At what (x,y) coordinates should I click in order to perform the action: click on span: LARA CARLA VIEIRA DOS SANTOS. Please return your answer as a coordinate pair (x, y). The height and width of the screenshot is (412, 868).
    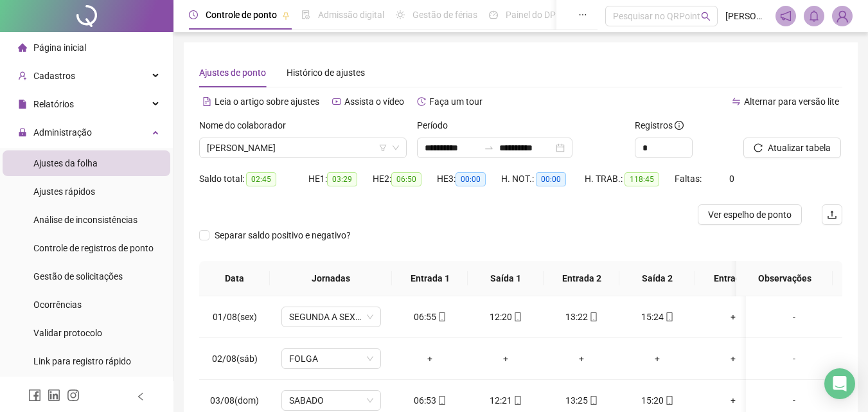
    Looking at the image, I should click on (302, 148).